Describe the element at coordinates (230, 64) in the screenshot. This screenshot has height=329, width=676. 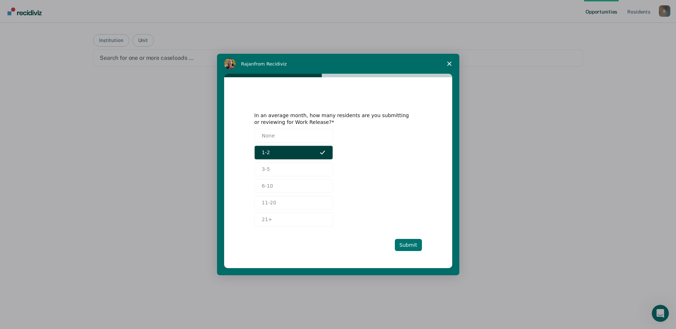
I see `img: Profile image for Rajan` at that location.